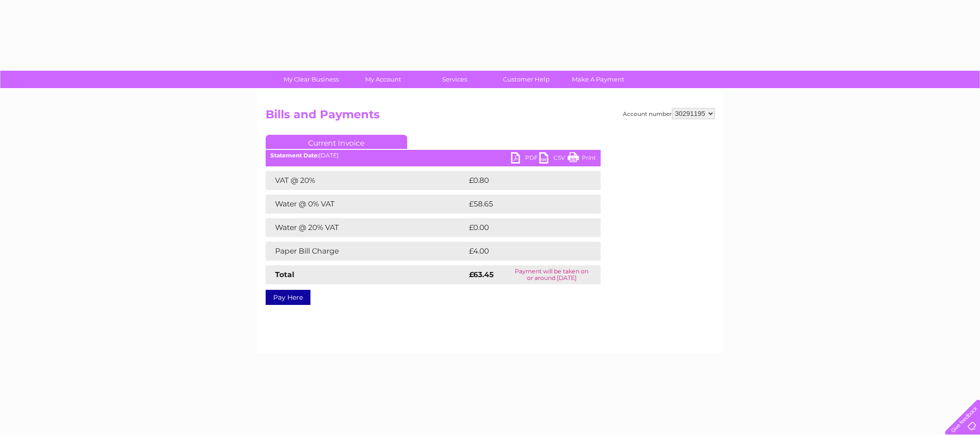 The image size is (980, 435). I want to click on td: VAT @ 20%, so click(366, 180).